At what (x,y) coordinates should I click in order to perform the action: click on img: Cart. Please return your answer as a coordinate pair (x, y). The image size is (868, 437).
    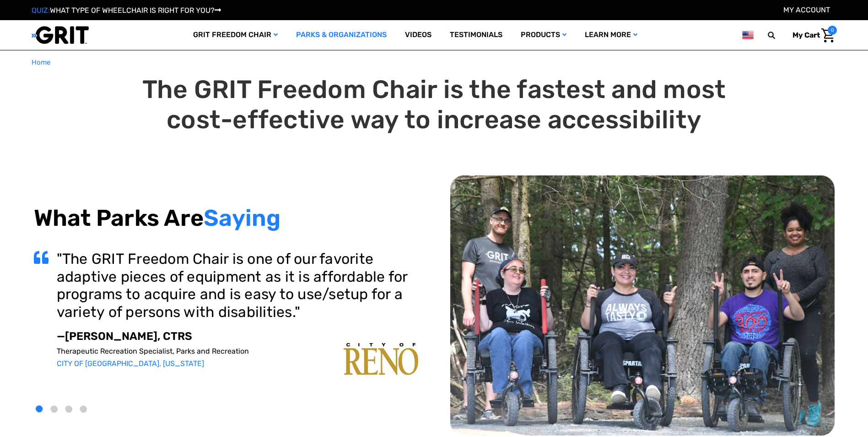
    Looking at the image, I should click on (828, 35).